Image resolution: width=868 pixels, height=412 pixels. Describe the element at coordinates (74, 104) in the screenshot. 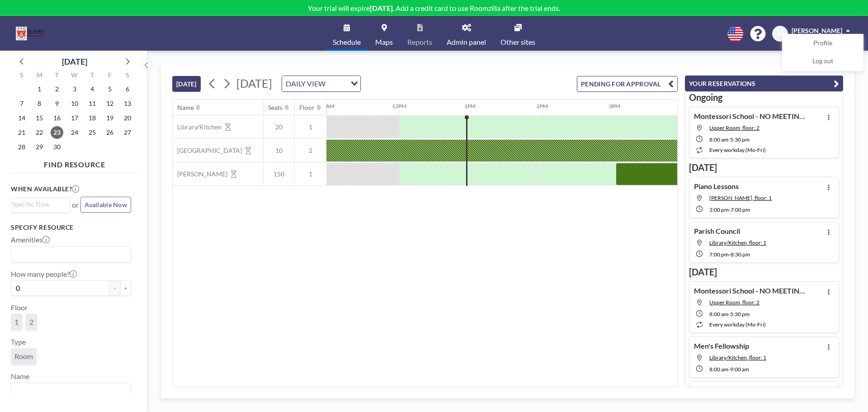

I see `span: Wednesday, September 10, 2025` at that location.